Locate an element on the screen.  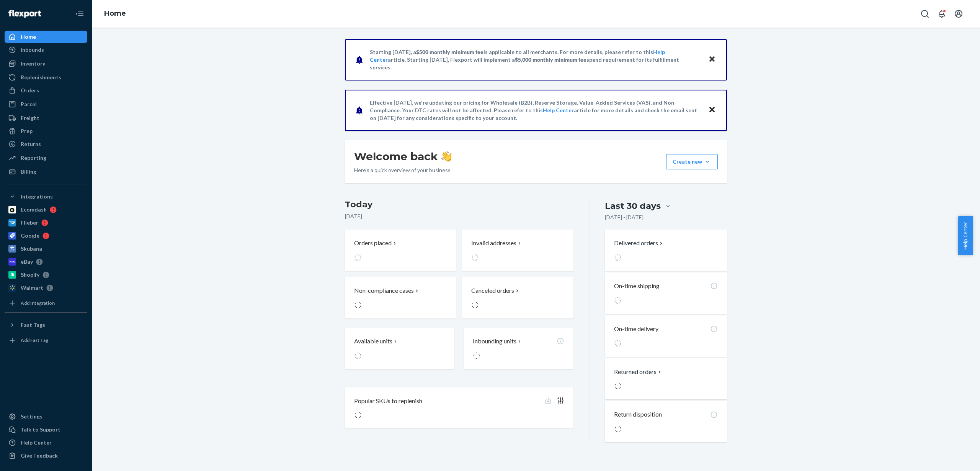
span: Help Center is located at coordinates (965, 236).